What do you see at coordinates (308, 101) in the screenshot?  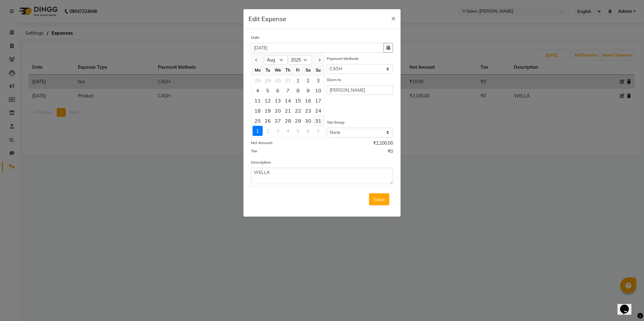 I see `div: Saturday, August 16, 2025` at bounding box center [308, 101].